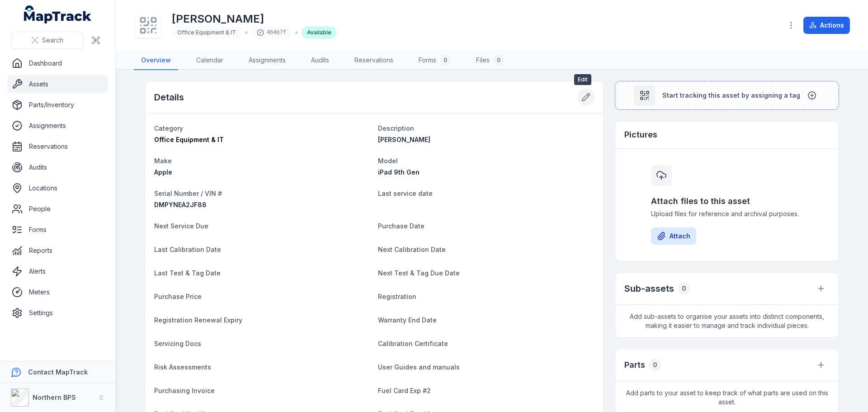 The height and width of the screenshot is (412, 868). I want to click on a: Forms0, so click(435, 60).